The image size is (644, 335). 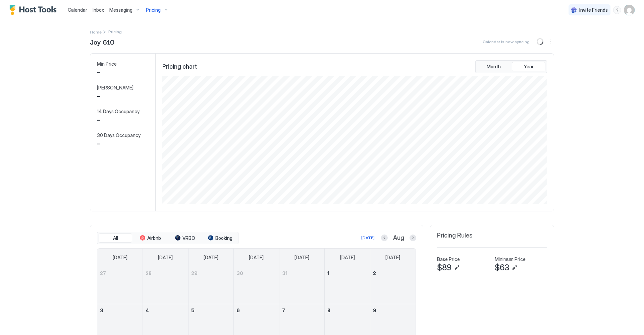 I want to click on span: Inbox, so click(x=99, y=10).